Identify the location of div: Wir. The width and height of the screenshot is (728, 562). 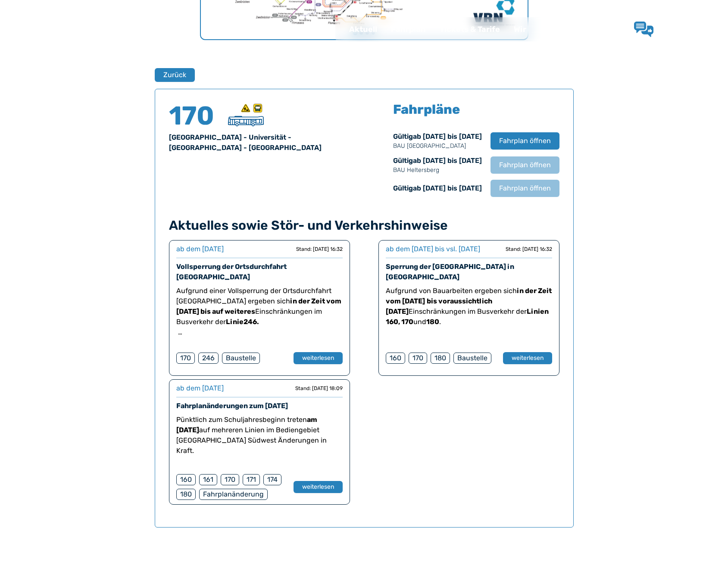
(520, 30).